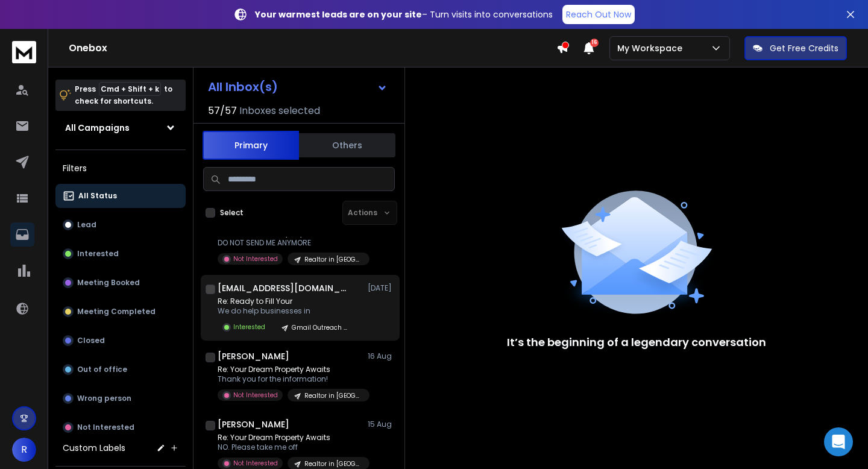 Image resolution: width=868 pixels, height=469 pixels. Describe the element at coordinates (121, 399) in the screenshot. I see `button: Wrong person` at that location.